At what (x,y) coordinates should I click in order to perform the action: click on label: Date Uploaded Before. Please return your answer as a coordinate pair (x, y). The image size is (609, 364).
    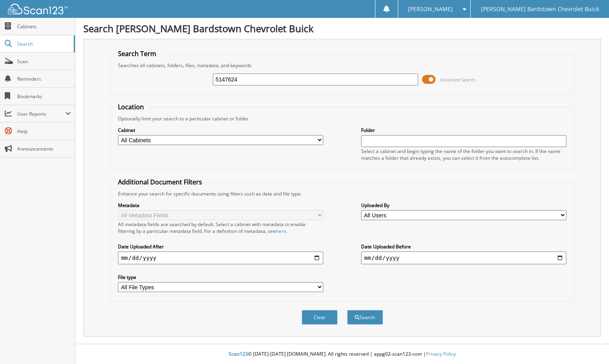
    Looking at the image, I should click on (464, 246).